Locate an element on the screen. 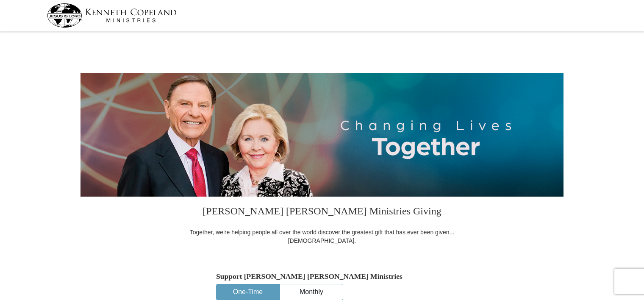 Image resolution: width=644 pixels, height=300 pixels. button: One-Time is located at coordinates (248, 292).